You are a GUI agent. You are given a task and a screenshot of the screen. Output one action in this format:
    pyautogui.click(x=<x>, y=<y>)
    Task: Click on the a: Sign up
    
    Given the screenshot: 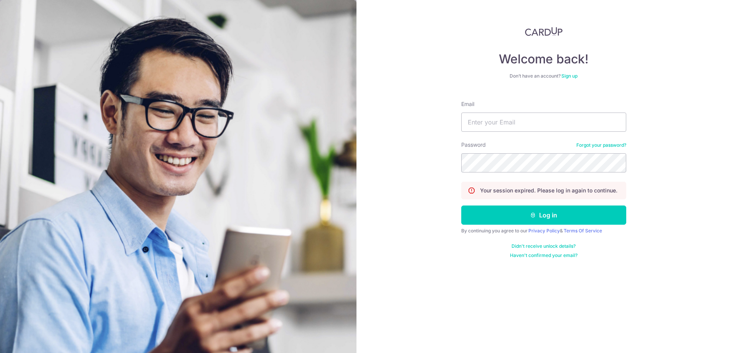 What is the action you would take?
    pyautogui.click(x=570, y=76)
    